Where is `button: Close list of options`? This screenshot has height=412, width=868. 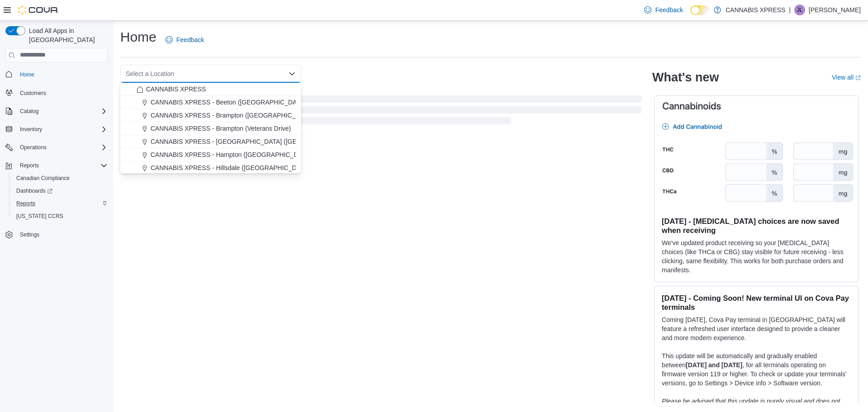
button: Close list of options is located at coordinates (292, 74).